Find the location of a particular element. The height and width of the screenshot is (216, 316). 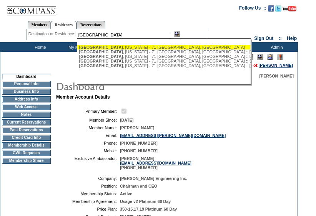

img: Subscribe to our YouTube Channel is located at coordinates (289, 8).